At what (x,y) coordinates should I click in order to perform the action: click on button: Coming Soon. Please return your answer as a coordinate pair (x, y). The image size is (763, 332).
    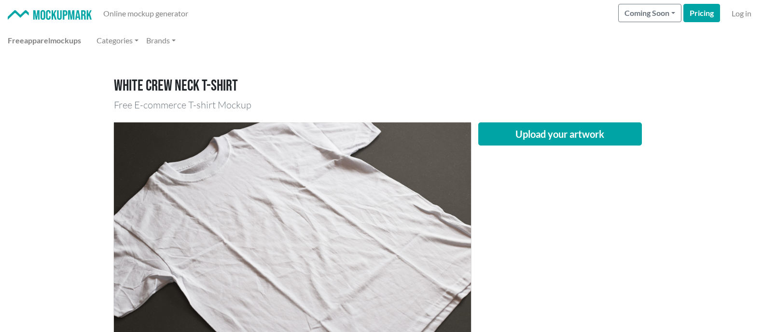
    Looking at the image, I should click on (649, 13).